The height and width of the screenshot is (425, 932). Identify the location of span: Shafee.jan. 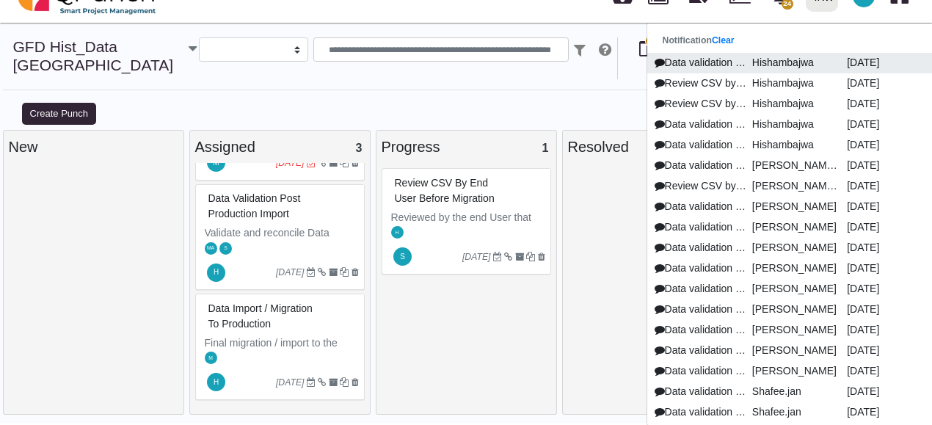
(225, 248).